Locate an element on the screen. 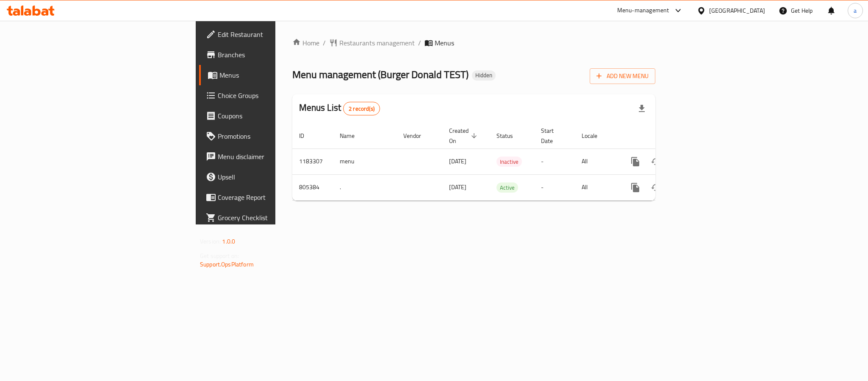 The height and width of the screenshot is (381, 868). span: Get support on: is located at coordinates (220, 256).